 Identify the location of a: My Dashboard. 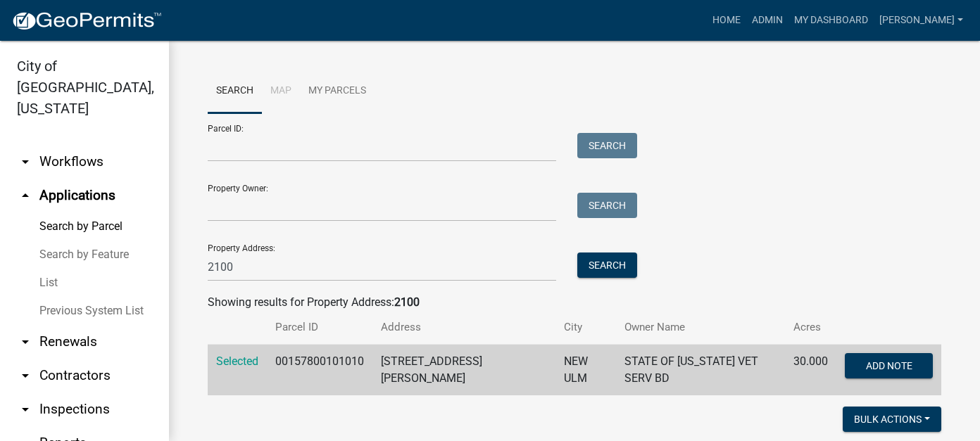
(831, 21).